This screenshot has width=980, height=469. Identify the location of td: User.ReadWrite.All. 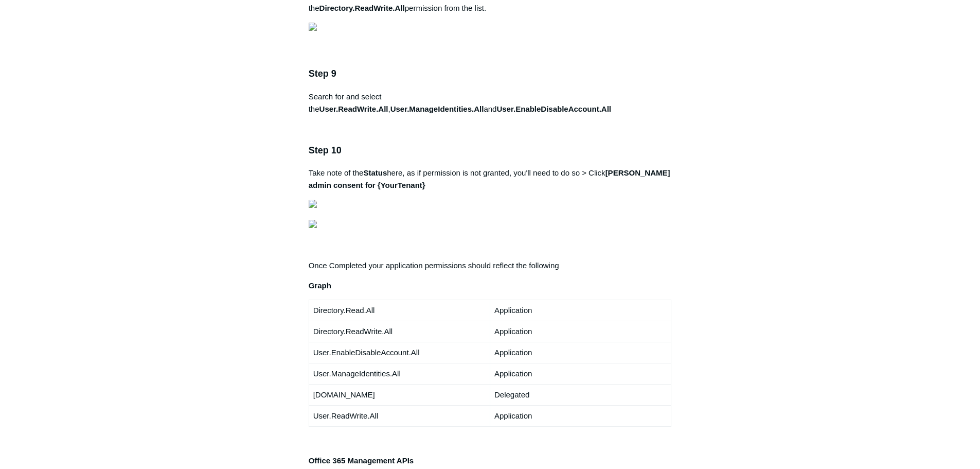
(399, 416).